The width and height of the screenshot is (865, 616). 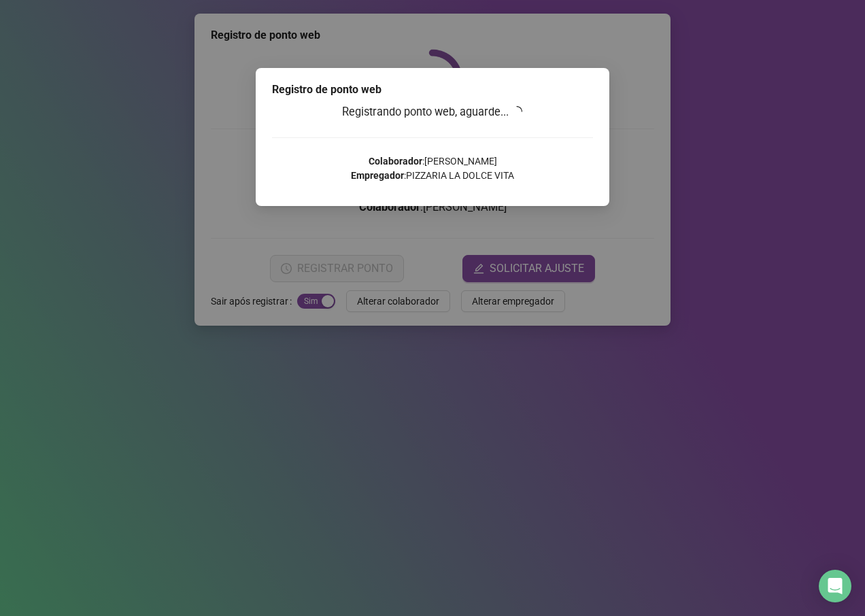 What do you see at coordinates (395, 162) in the screenshot?
I see `strong: Colaborador` at bounding box center [395, 162].